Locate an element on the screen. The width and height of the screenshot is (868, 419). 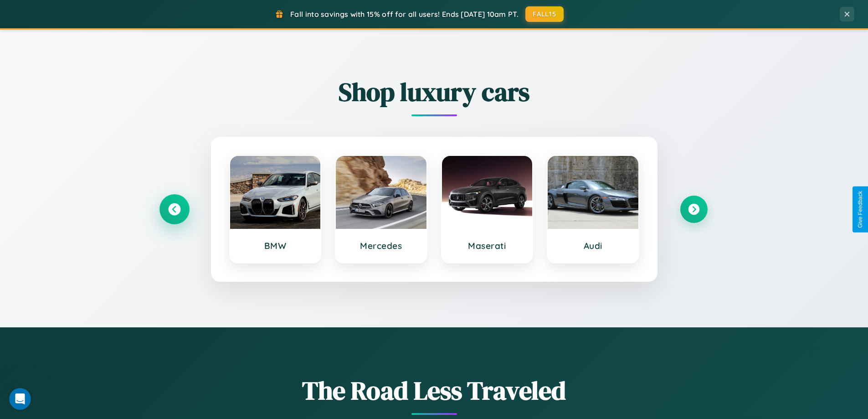
h3: BMW is located at coordinates (275, 246).